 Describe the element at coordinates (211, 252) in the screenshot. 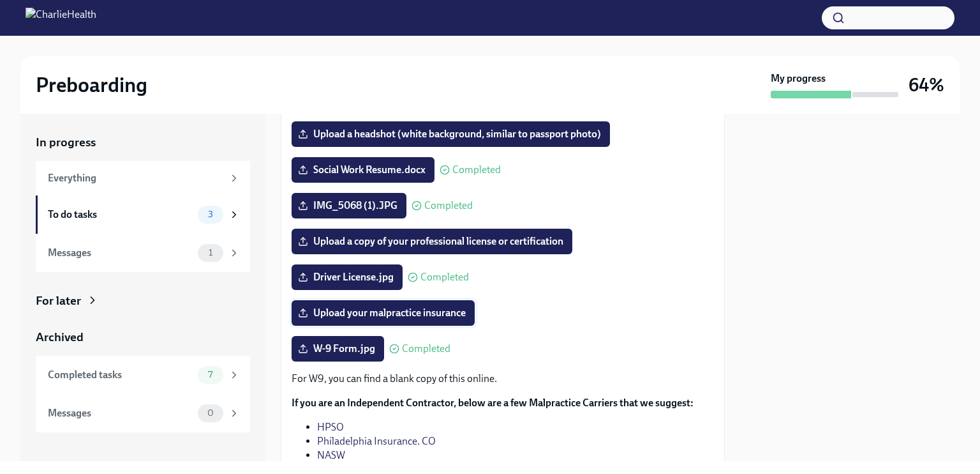

I see `span: 1` at that location.